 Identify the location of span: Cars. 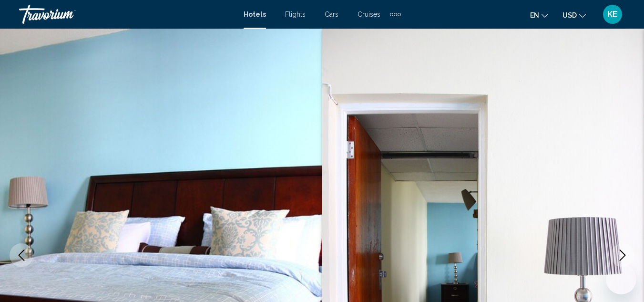
(331, 15).